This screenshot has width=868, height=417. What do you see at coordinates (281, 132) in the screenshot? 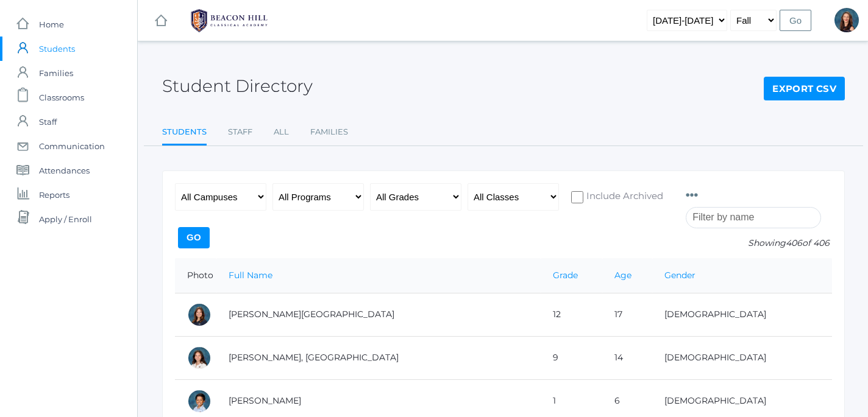
I see `a: All` at bounding box center [281, 132].